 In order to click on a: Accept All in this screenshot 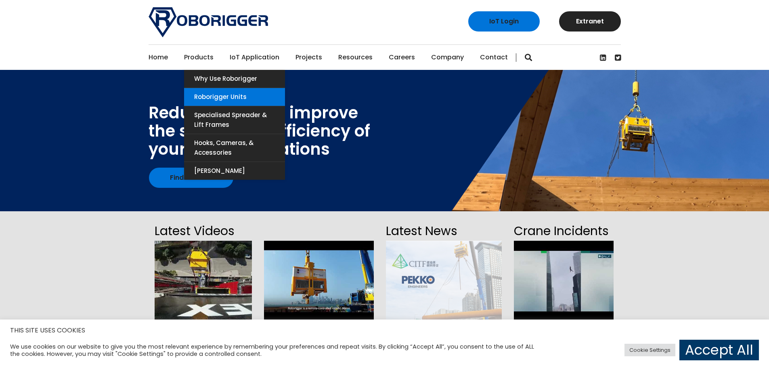, I will do `click(719, 350)`.